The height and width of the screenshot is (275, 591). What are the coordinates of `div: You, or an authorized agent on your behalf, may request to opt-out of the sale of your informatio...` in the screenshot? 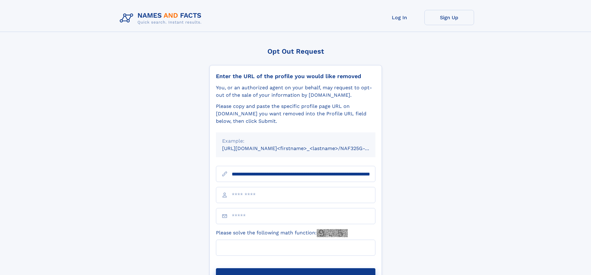 It's located at (296, 92).